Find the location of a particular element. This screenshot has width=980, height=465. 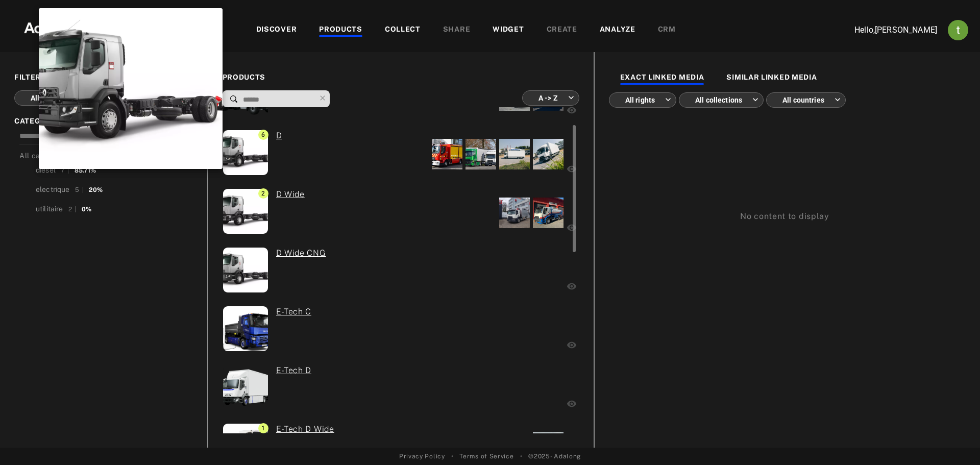

div: electrique is located at coordinates (53, 189).